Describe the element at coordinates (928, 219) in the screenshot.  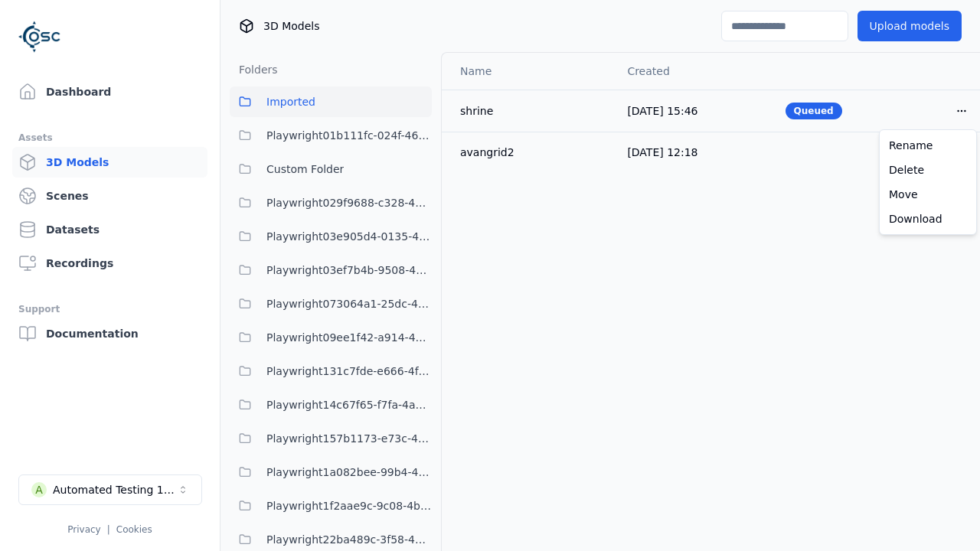
I see `a: Download` at that location.